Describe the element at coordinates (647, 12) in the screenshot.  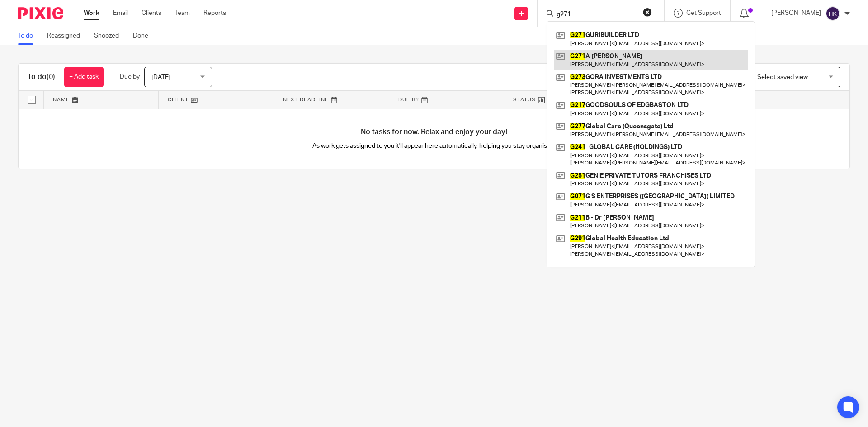
I see `button: Clear` at that location.